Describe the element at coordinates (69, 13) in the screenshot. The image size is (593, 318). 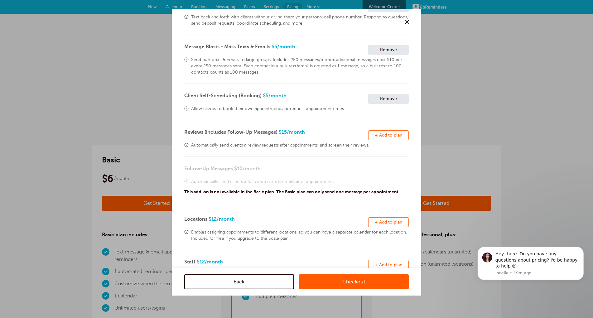
I see `div: Message content` at that location.